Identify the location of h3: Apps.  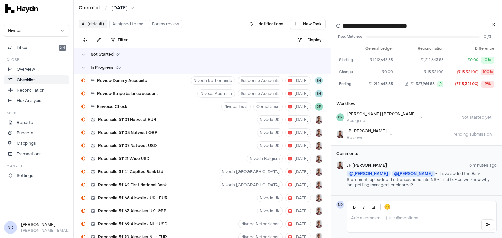
(11, 113).